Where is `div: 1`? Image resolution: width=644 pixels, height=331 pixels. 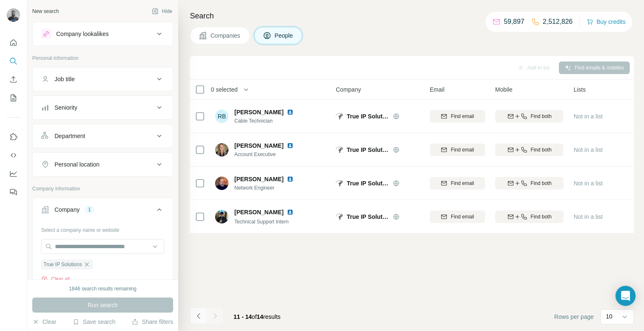
div: 1 is located at coordinates (89, 209).